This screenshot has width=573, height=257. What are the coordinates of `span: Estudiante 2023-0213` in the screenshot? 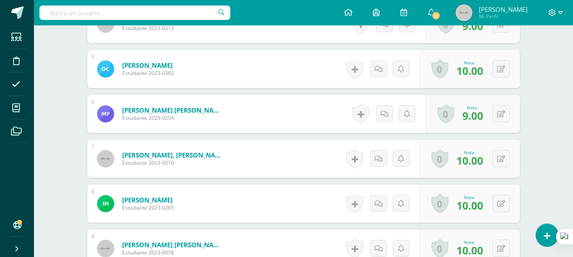 It's located at (173, 28).